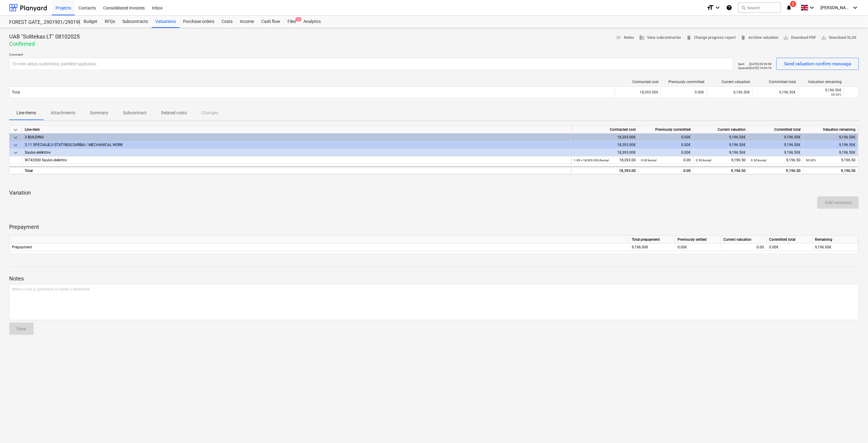 This screenshot has height=443, width=868. What do you see at coordinates (297, 130) in the screenshot?
I see `div: Line-item` at bounding box center [297, 130].